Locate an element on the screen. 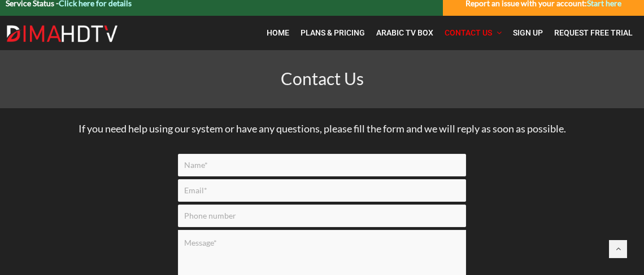 This screenshot has width=644, height=275. a: Arabic TV Box is located at coordinates (404, 33).